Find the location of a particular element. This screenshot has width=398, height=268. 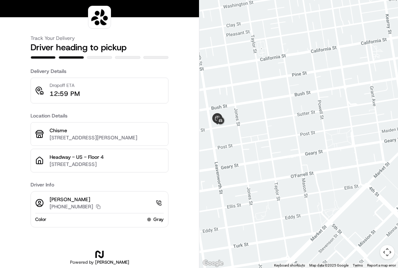

p: Headway - US - Floor 4 is located at coordinates (107, 157).